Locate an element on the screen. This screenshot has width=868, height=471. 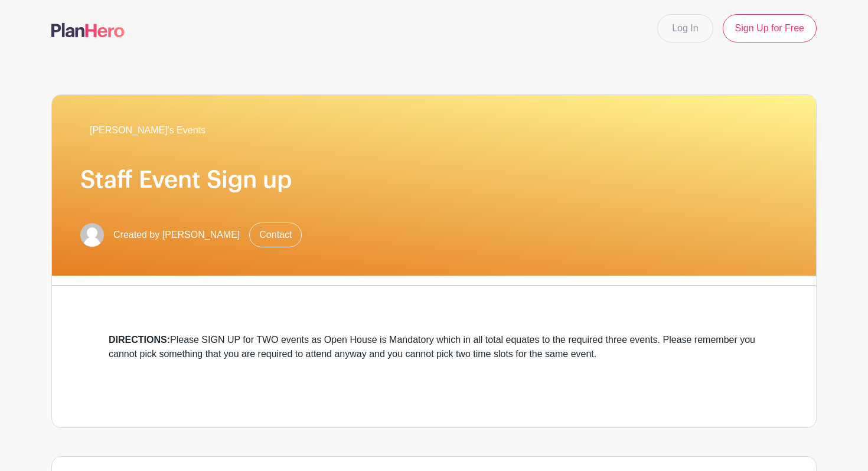
h1: Staff Event Sign up is located at coordinates (434, 180).